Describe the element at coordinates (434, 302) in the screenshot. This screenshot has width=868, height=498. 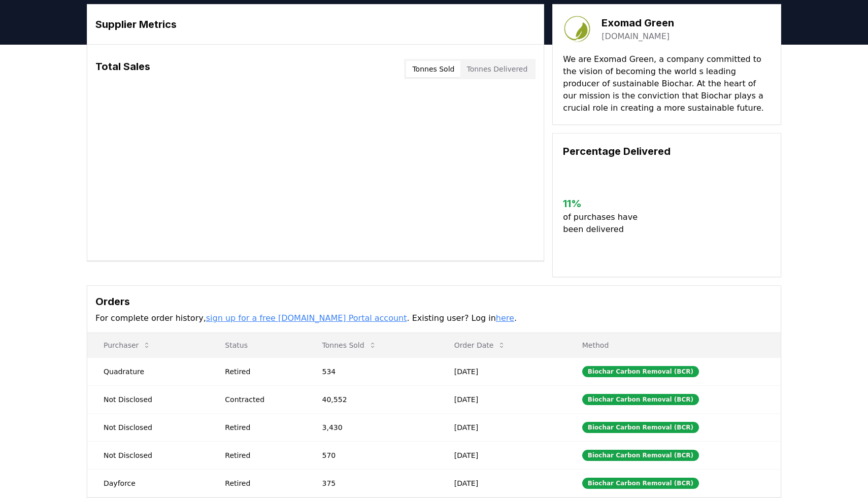
I see `h3: Orders` at that location.